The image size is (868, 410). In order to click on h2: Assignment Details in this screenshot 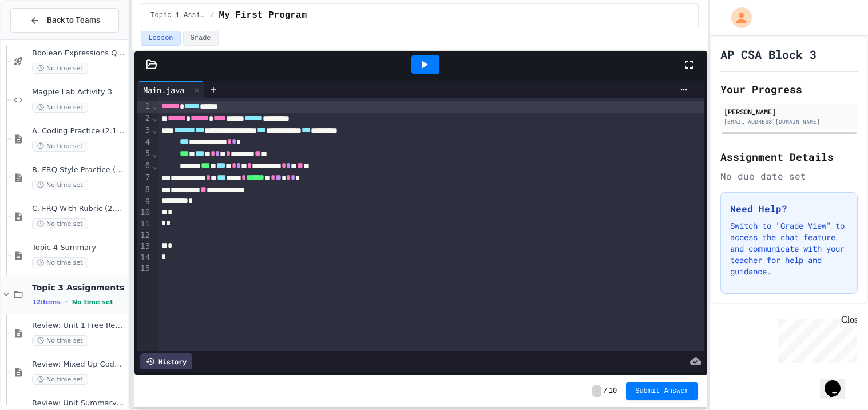, I will do `click(789, 156)`.